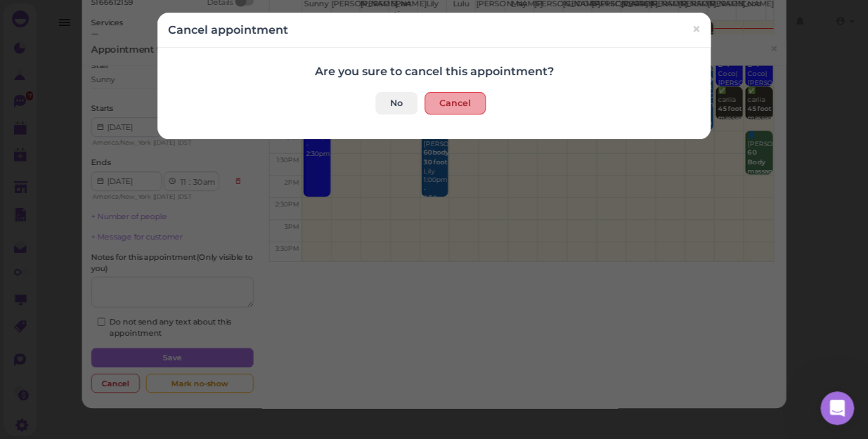  Describe the element at coordinates (454, 103) in the screenshot. I see `button: Cancel` at that location.